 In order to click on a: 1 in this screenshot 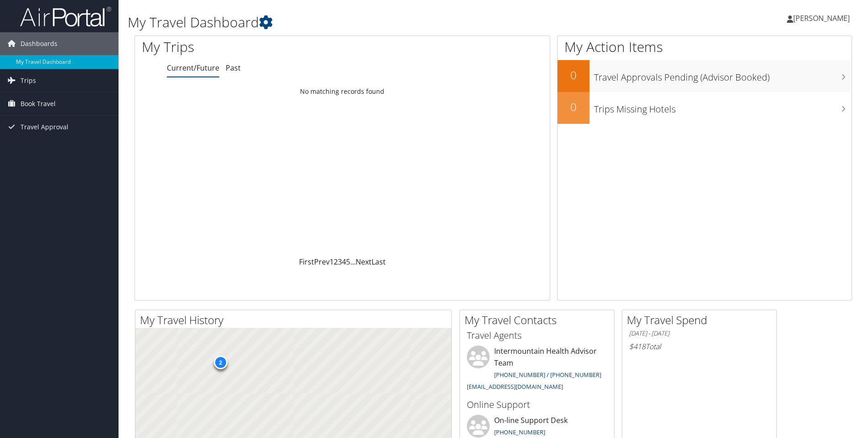, I will do `click(332, 262)`.